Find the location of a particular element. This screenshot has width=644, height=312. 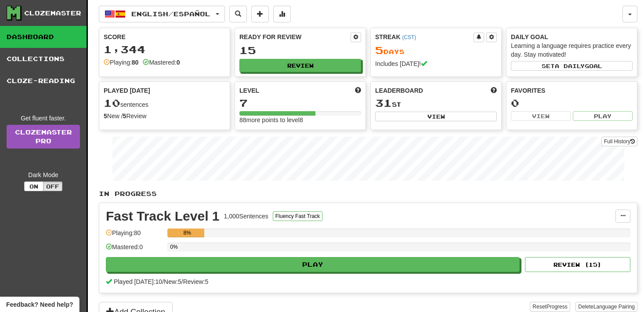

div: Favorites is located at coordinates (572, 91).